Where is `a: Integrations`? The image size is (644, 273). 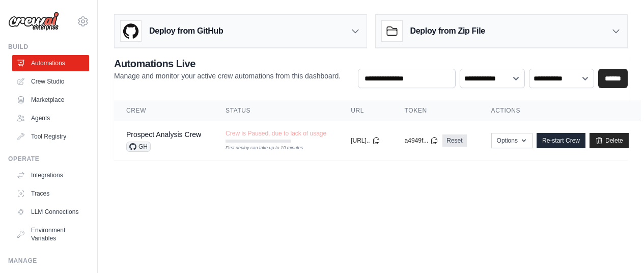
a: Integrations is located at coordinates (50, 175).